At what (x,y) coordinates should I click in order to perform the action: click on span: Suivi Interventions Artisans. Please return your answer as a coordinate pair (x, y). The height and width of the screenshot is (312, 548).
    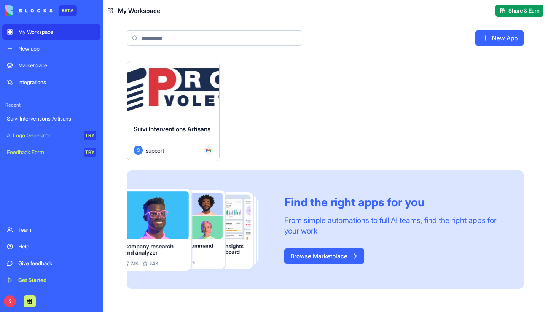
    Looking at the image, I should click on (172, 129).